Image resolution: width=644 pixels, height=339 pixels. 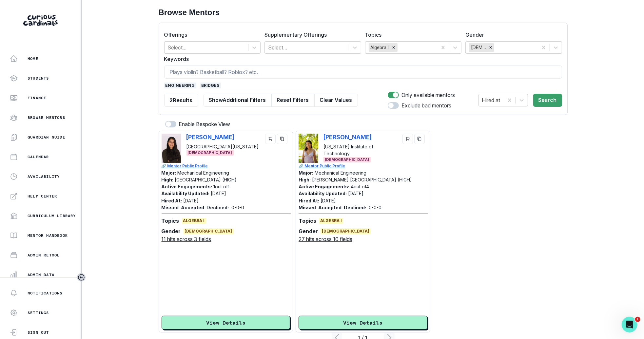 I want to click on button: Reset Filters, so click(x=293, y=100).